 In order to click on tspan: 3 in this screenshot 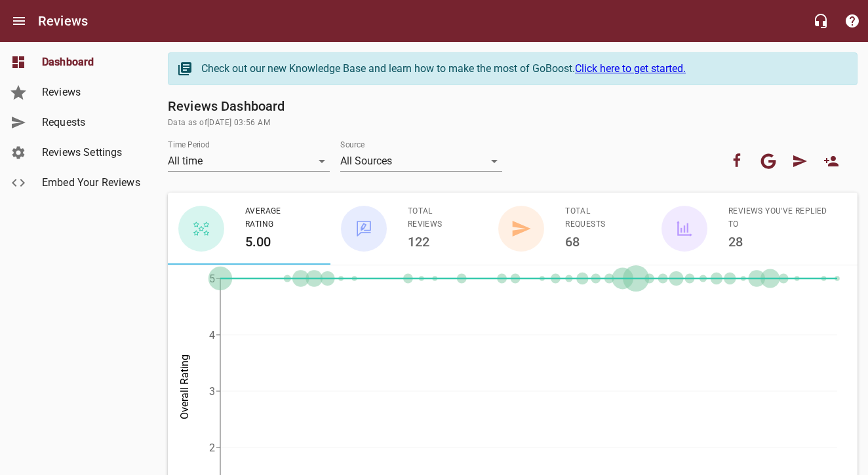, I will do `click(211, 390)`.